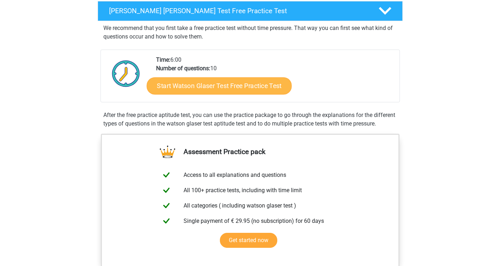  Describe the element at coordinates (250, 119) in the screenshot. I see `div: After the free practice aptitude test, you can use the practice package to go through the explana...` at that location.